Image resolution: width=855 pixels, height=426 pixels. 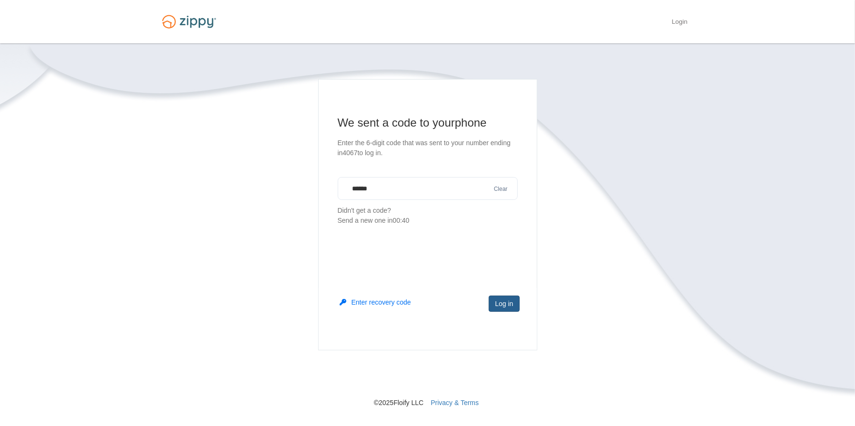 What do you see at coordinates (428, 379) in the screenshot?
I see `nav: © 2025 Floify LLC` at bounding box center [428, 379].